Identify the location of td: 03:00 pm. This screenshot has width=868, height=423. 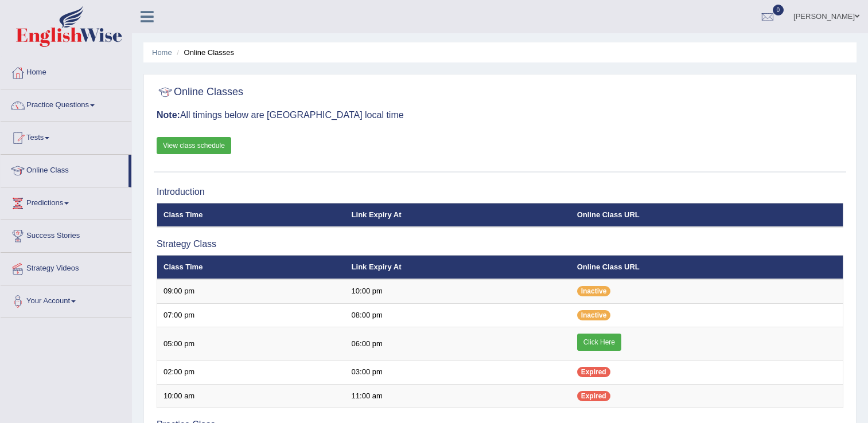
(458, 373).